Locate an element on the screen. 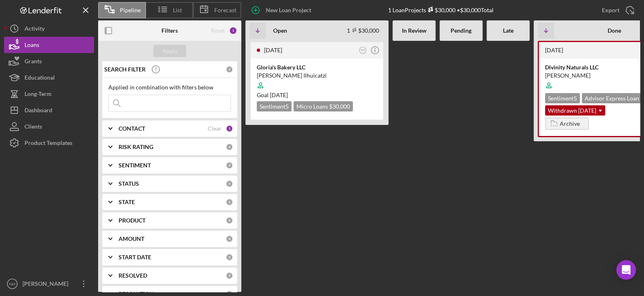  div: Micro Loans is located at coordinates (323, 106).